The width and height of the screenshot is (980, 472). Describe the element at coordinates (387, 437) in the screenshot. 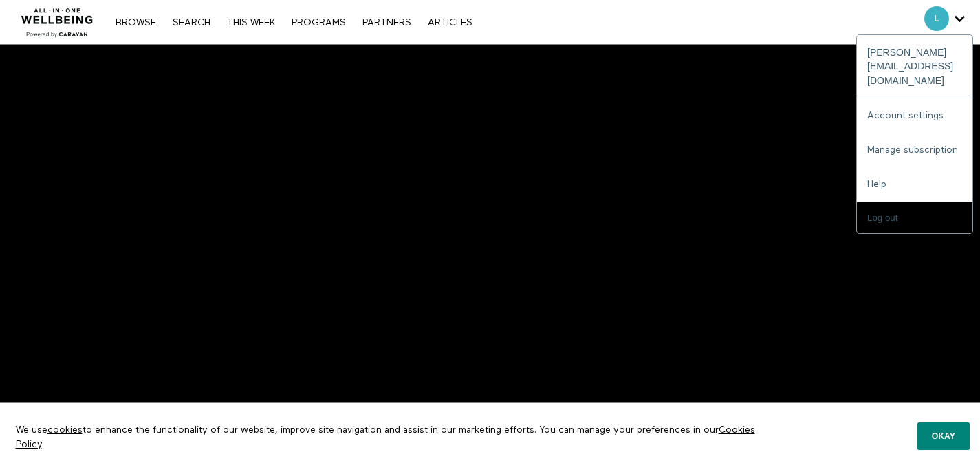

I see `p: We use to enhance the functionality of our website, improve site navigation and assist in our mar...` at that location.